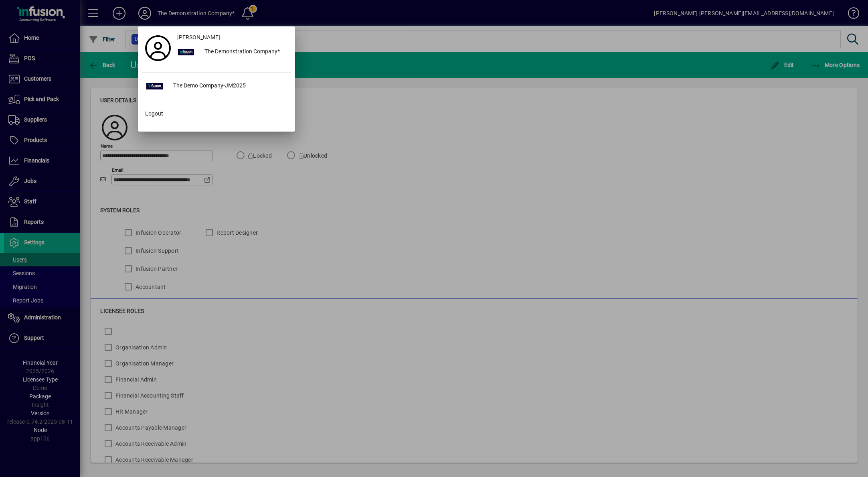 The height and width of the screenshot is (477, 868). Describe the element at coordinates (158, 48) in the screenshot. I see `a: Profile` at that location.